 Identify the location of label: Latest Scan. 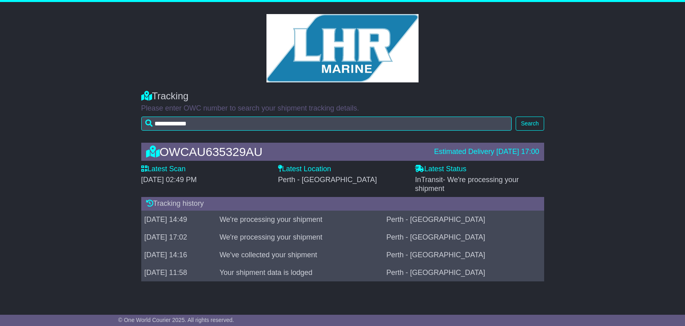
(163, 169).